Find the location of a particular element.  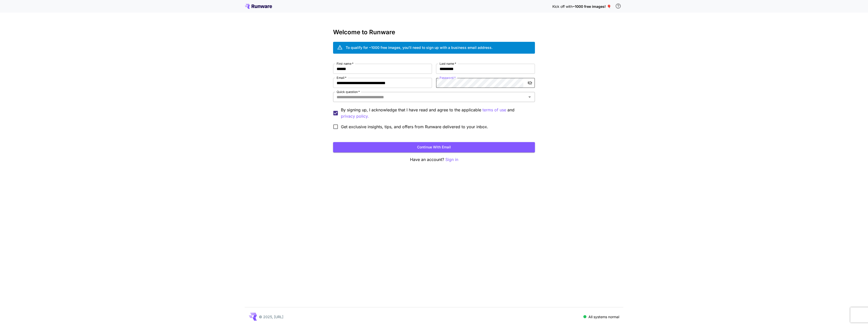

div: To qualify for ~1000 free images, you’ll need to sign up with a business email address. is located at coordinates (419, 47).